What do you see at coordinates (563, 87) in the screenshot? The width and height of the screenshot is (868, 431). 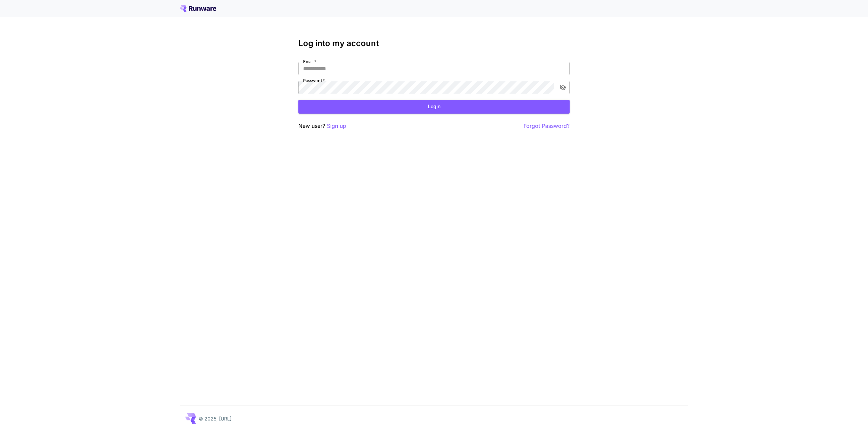 I see `button: toggle password visibility` at bounding box center [563, 87].